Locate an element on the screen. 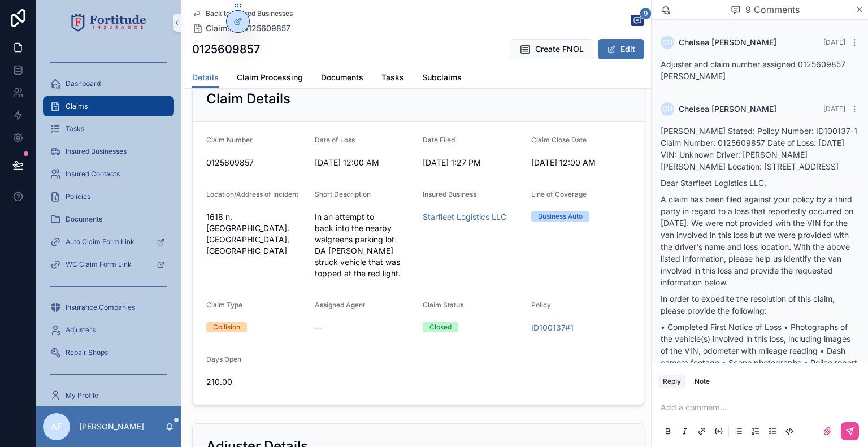 The image size is (868, 447). span: Assigned Agent is located at coordinates (340, 305).